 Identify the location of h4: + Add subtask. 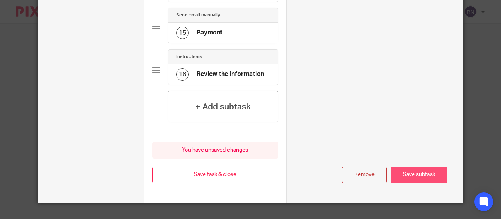
(223, 106).